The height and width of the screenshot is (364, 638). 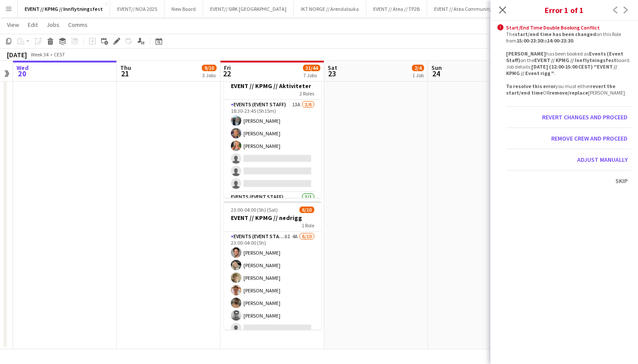 I want to click on span: Jobs, so click(x=53, y=25).